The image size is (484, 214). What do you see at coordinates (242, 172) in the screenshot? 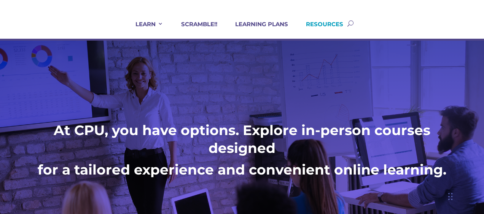
I see `h1: for a tailored experience and convenient online learning.` at bounding box center [242, 172].